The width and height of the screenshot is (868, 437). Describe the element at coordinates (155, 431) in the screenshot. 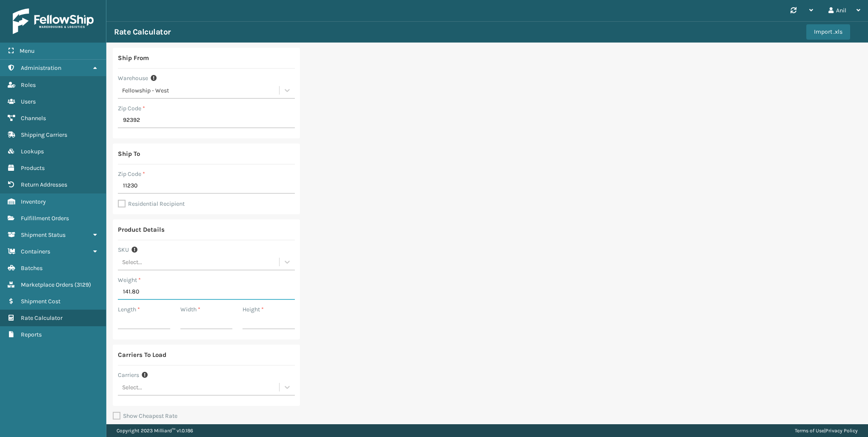

I see `p: Copyright 2023 Milliard™ v 1.0.186` at that location.